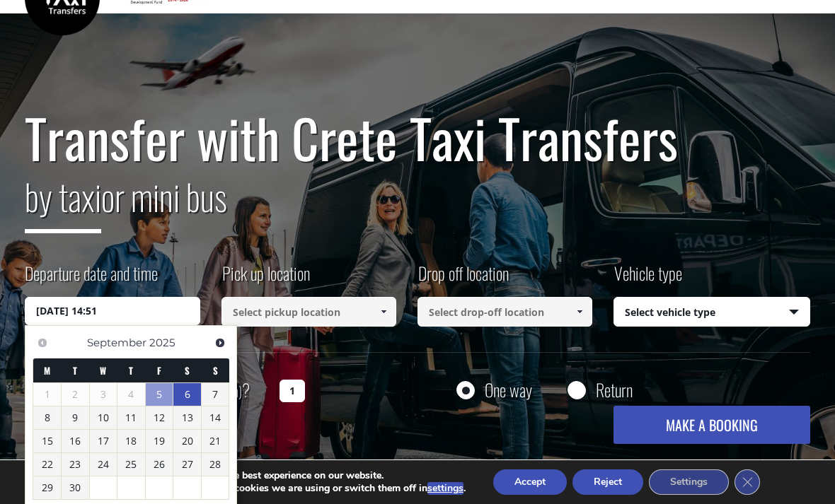 The height and width of the screenshot is (504, 835). What do you see at coordinates (508, 389) in the screenshot?
I see `label: One way` at bounding box center [508, 389].